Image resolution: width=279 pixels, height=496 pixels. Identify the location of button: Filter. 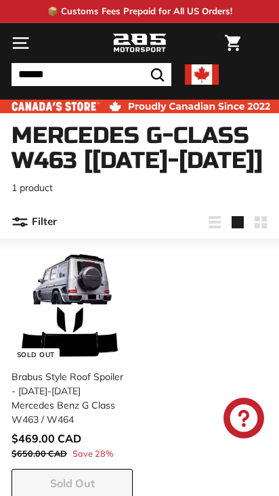
(34, 222).